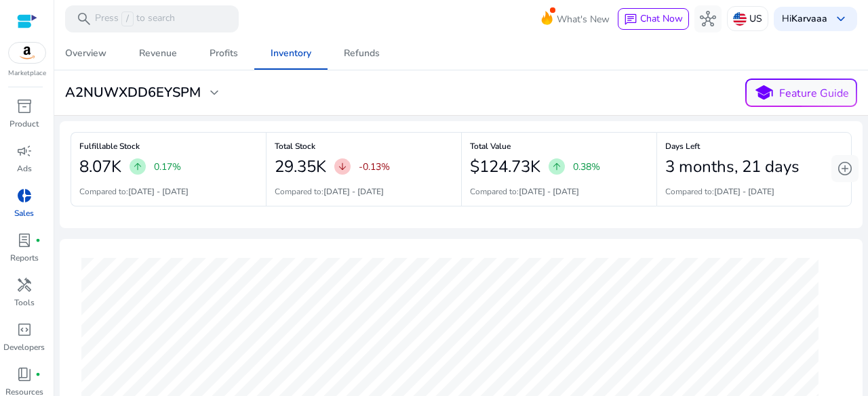 This screenshot has height=396, width=868. I want to click on img: amazon.svg, so click(27, 53).